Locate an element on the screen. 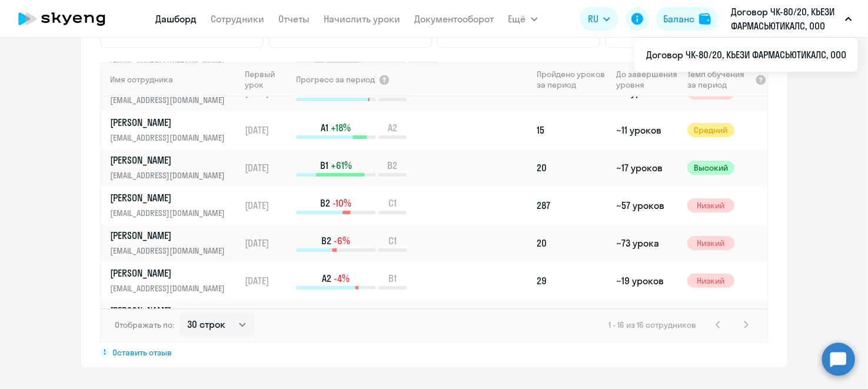 The height and width of the screenshot is (389, 868). a: Балансbalance is located at coordinates (687, 19).